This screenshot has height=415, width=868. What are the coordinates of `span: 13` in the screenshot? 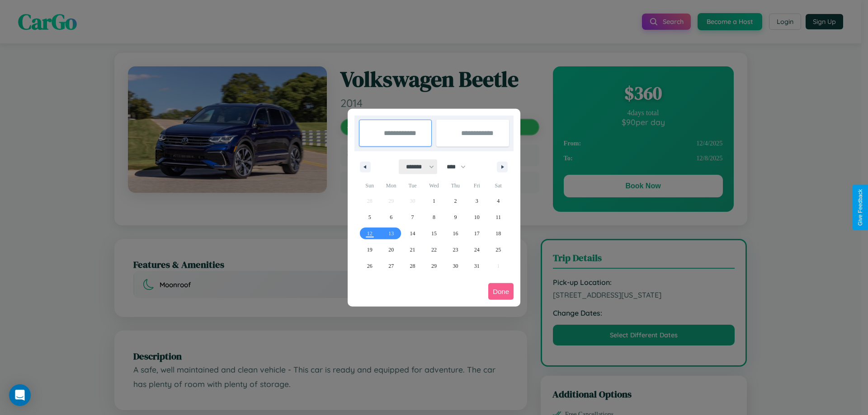 It's located at (391, 233).